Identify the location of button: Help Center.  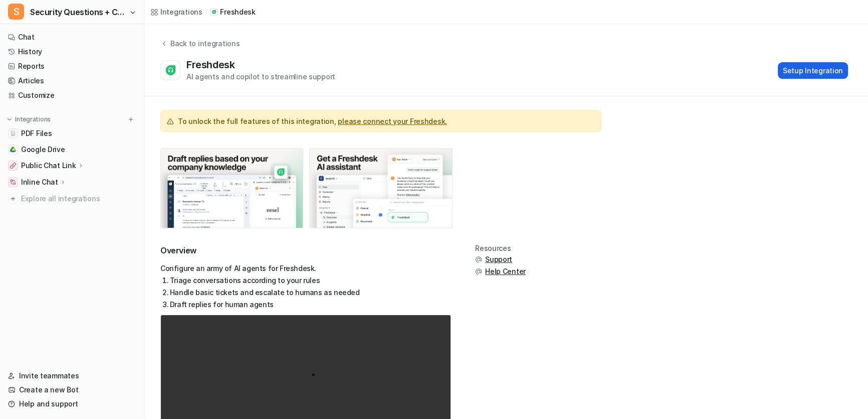
(500, 271).